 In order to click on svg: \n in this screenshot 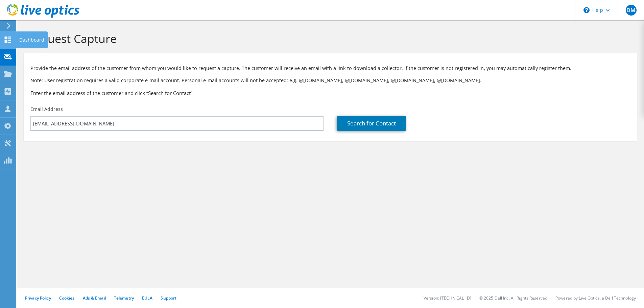, I will do `click(587, 10)`.